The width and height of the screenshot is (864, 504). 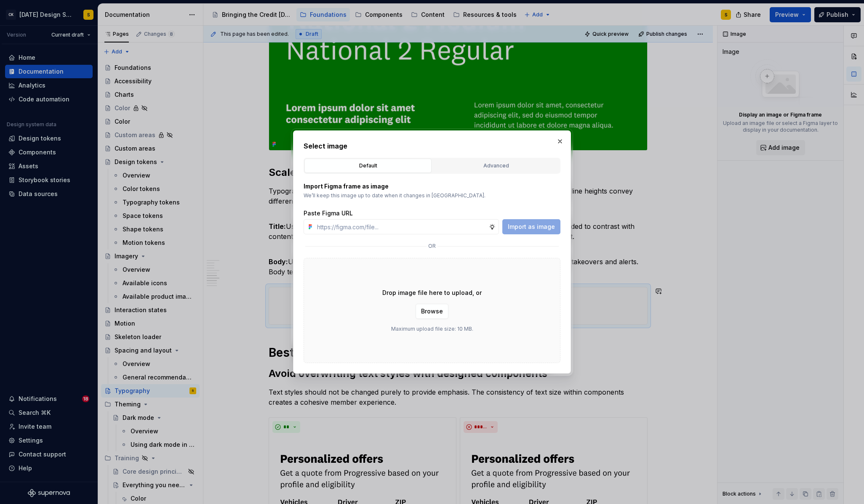 What do you see at coordinates (432, 329) in the screenshot?
I see `p: Maximum upload file size: 10 MB.` at bounding box center [432, 329].